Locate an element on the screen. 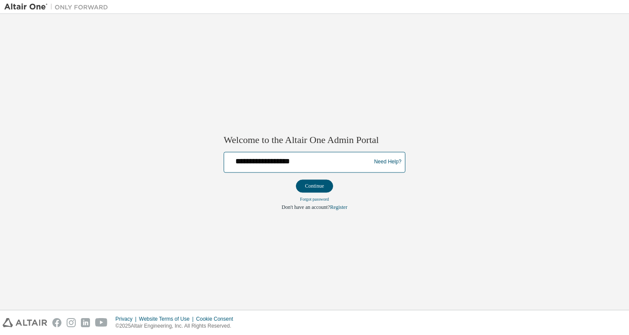 The width and height of the screenshot is (629, 335). h2: Welcome to the Altair One Admin Portal is located at coordinates (315, 140).